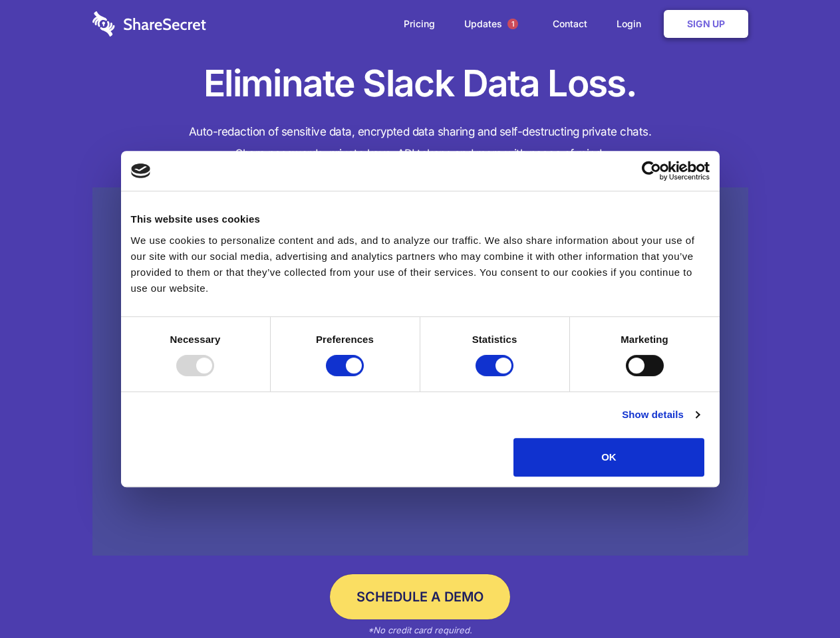 This screenshot has width=840, height=638. Describe the element at coordinates (632, 24) in the screenshot. I see `a: Login` at that location.